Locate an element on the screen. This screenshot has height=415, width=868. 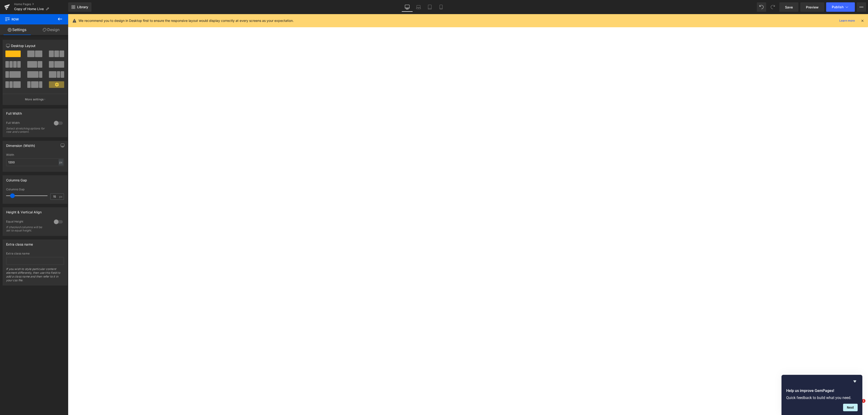
span: 1 is located at coordinates (863, 401).